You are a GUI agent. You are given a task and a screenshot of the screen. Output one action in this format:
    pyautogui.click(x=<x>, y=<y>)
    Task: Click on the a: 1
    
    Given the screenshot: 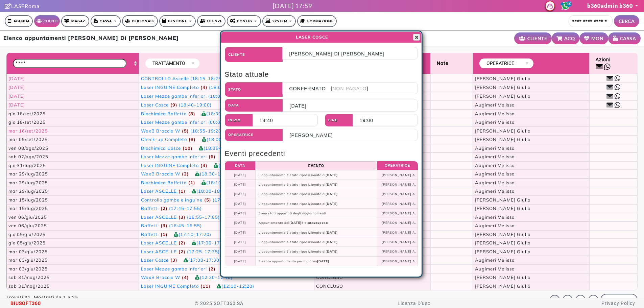 What is the action you would take?
    pyautogui.click(x=555, y=300)
    